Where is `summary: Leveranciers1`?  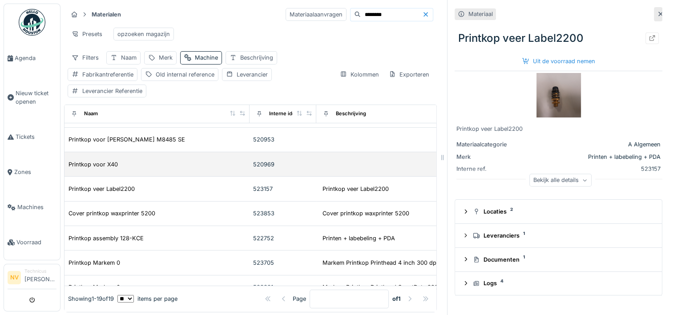
summary: Leveranciers1 is located at coordinates (558, 235).